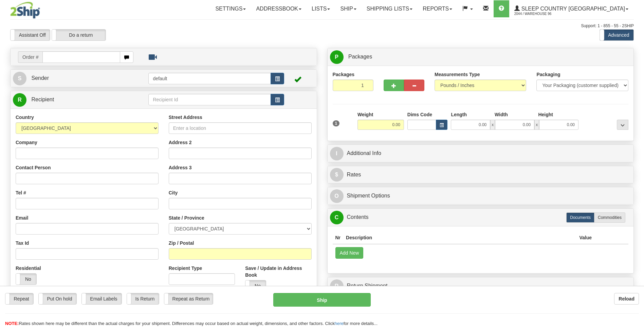 The height and width of the screenshot is (327, 644). What do you see at coordinates (180, 143) in the screenshot?
I see `label: Address 2` at bounding box center [180, 143].